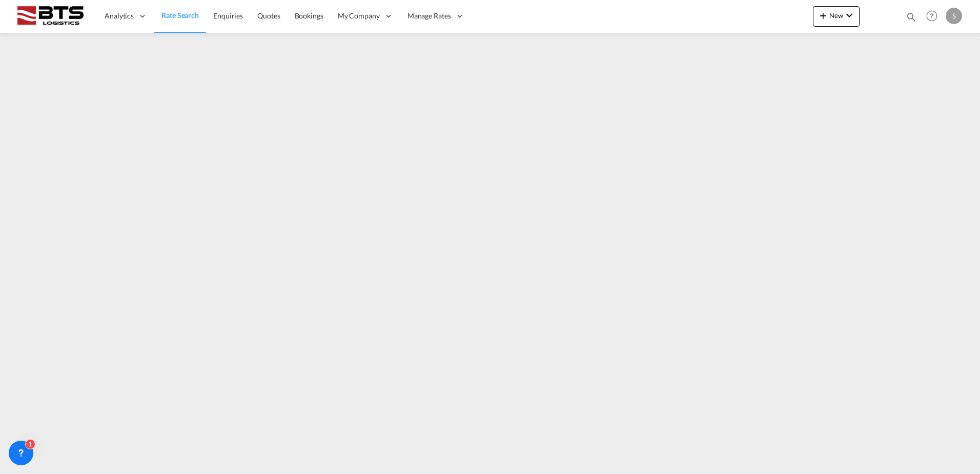 The height and width of the screenshot is (474, 980). What do you see at coordinates (934, 16) in the screenshot?
I see `div: Help` at bounding box center [934, 16].